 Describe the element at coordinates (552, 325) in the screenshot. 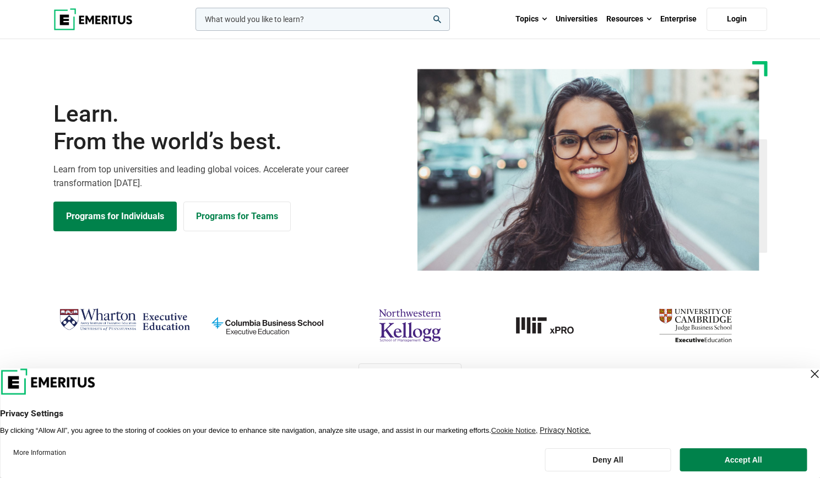

I see `img: MIT xPRO` at that location.